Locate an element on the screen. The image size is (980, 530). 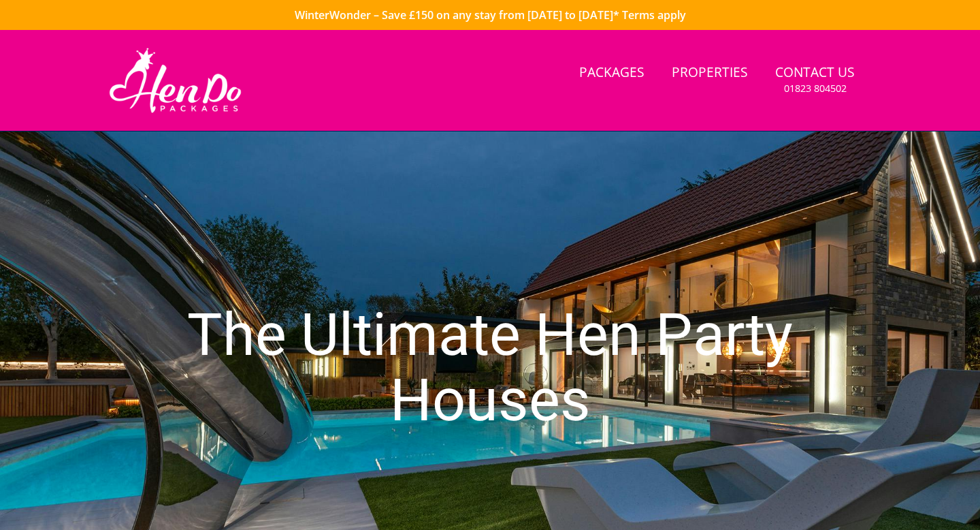
h1: The Ultimate Hen Party Houses is located at coordinates (490, 367).